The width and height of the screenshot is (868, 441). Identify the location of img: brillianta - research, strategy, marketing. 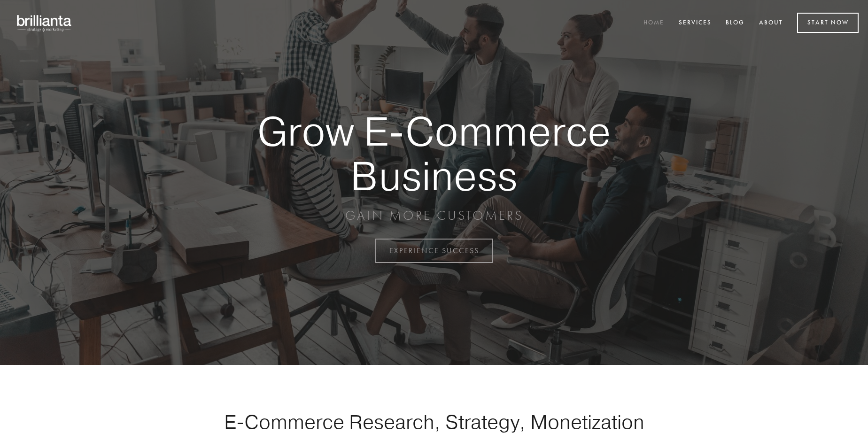
(44, 23).